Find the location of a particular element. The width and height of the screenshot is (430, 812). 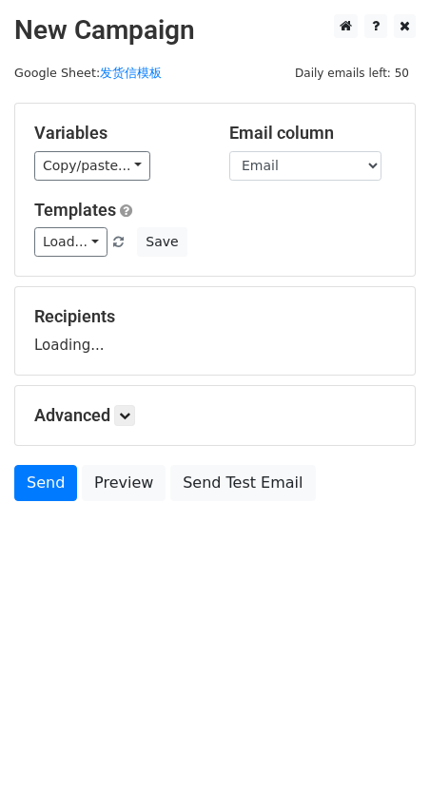

a: Send Test Email is located at coordinates (243, 483).